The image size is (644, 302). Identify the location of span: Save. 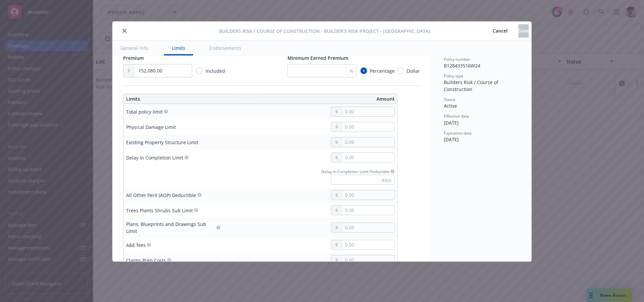
(523, 30).